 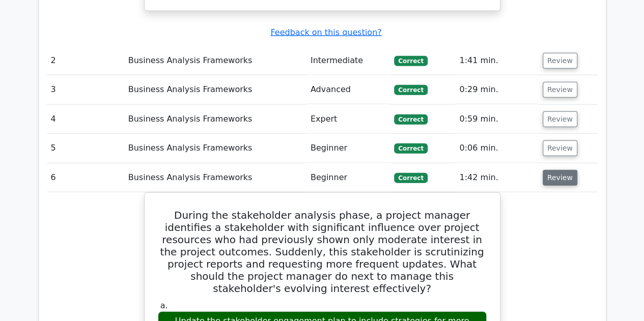 What do you see at coordinates (86, 148) in the screenshot?
I see `td: 5` at bounding box center [86, 148].